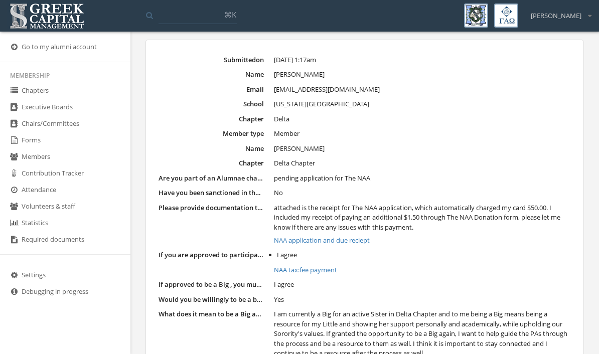 This screenshot has height=354, width=599. Describe the element at coordinates (211, 284) in the screenshot. I see `dt: If approved to be a Big , you must abide by rules and regulations of the PA Program and be in con...` at that location.